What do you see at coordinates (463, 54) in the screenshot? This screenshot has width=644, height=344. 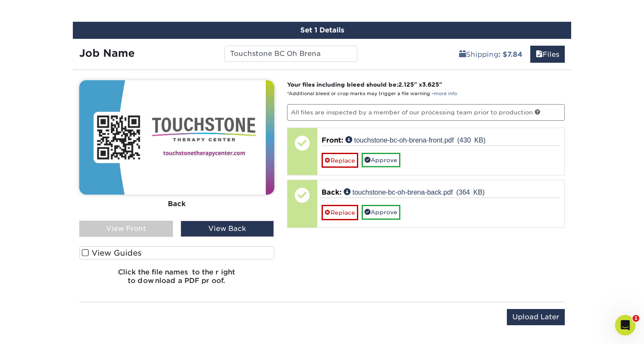 I see `span: shipping` at bounding box center [463, 54].